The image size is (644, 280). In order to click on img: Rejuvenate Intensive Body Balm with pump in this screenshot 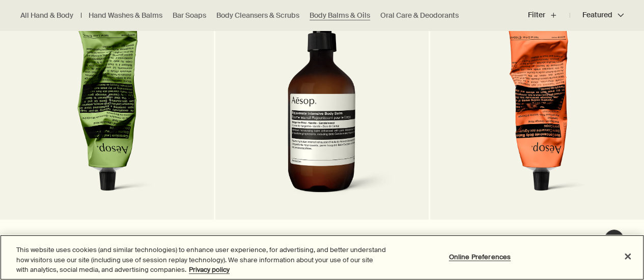, I will do `click(322, 111)`.